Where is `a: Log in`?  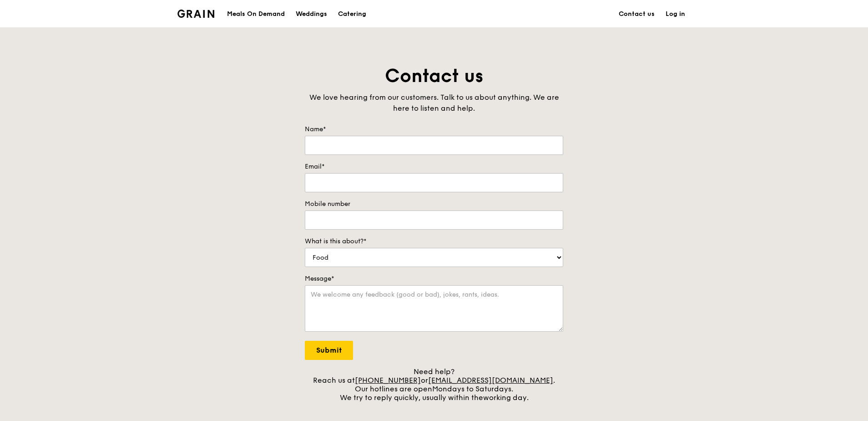
a: Log in is located at coordinates (676, 14).